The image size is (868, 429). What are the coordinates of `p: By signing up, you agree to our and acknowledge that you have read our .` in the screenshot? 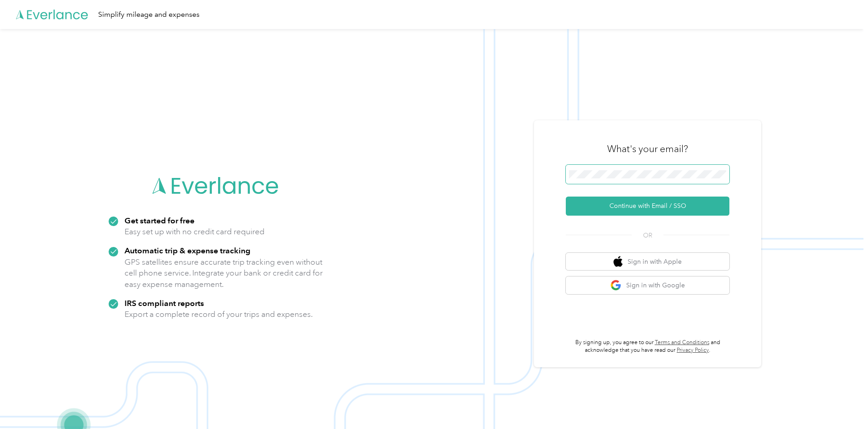 It's located at (648, 347).